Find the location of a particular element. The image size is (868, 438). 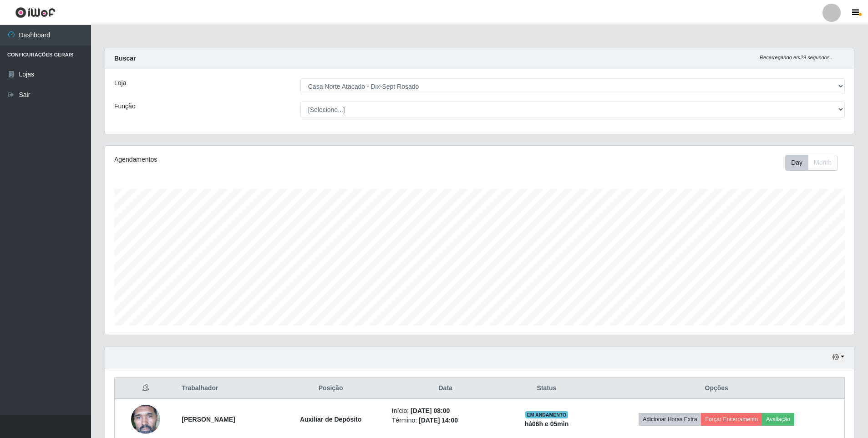

i: Recarregando em 29 segundos... is located at coordinates (797, 58).